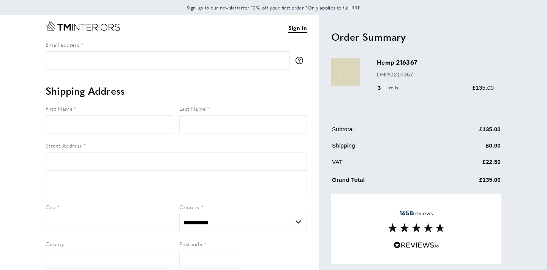 The width and height of the screenshot is (547, 270). What do you see at coordinates (189, 207) in the screenshot?
I see `span: Country` at bounding box center [189, 207].